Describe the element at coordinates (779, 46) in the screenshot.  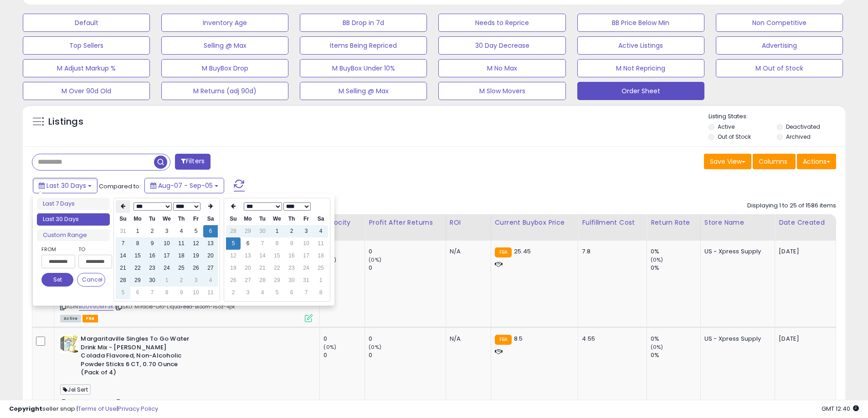
I see `button: Advertising` at that location.